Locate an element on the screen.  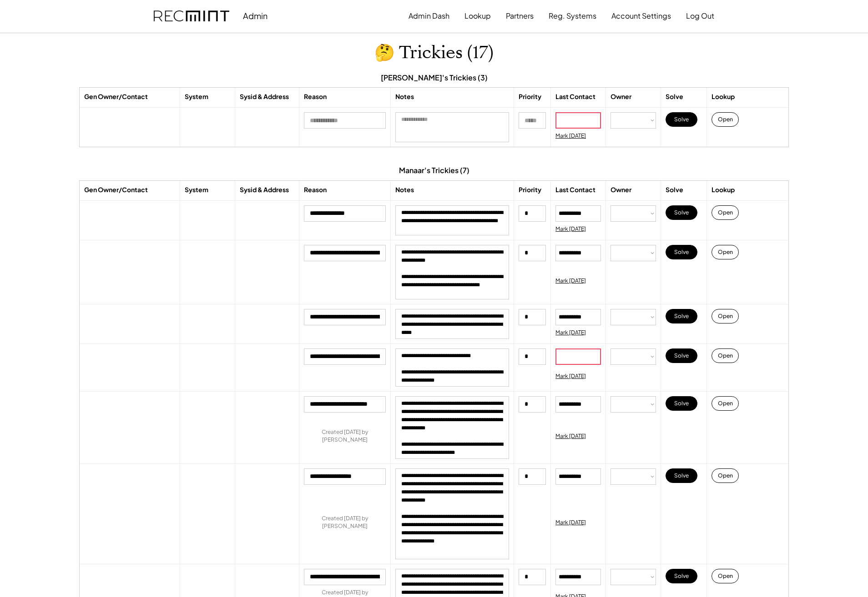
h1: 🤔 Trickies (17) is located at coordinates (434, 53).